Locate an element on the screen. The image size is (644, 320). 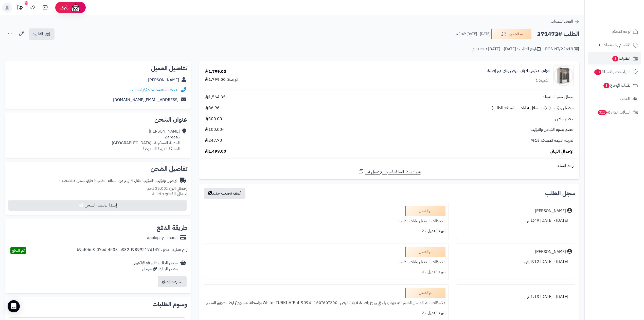
button: إصدار بوليصة الشحن is located at coordinates (97, 205).